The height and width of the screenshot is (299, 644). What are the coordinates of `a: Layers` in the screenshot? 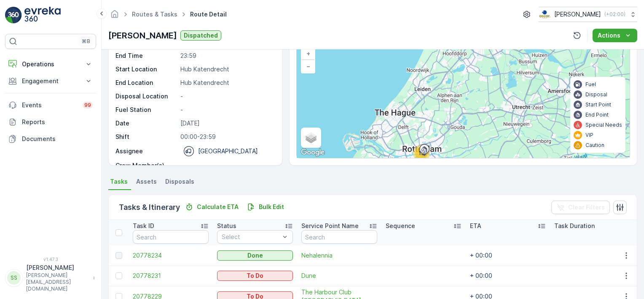 It's located at (311, 138).